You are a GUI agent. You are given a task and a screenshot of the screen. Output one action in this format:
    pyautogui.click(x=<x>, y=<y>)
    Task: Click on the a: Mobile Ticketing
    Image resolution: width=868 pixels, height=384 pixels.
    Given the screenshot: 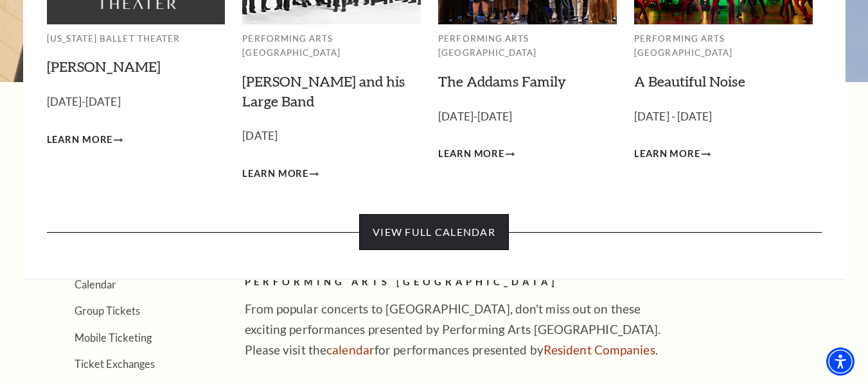 What is the action you would take?
    pyautogui.click(x=113, y=338)
    